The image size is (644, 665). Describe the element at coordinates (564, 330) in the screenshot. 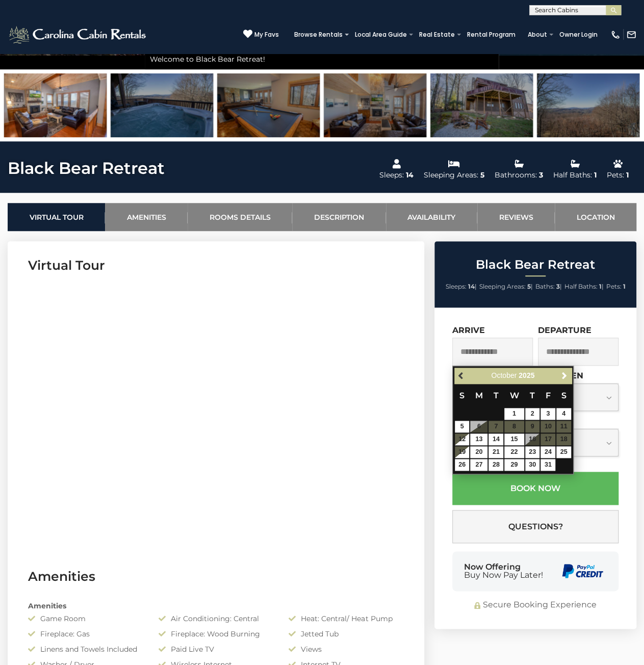

I see `label: Departure` at that location.